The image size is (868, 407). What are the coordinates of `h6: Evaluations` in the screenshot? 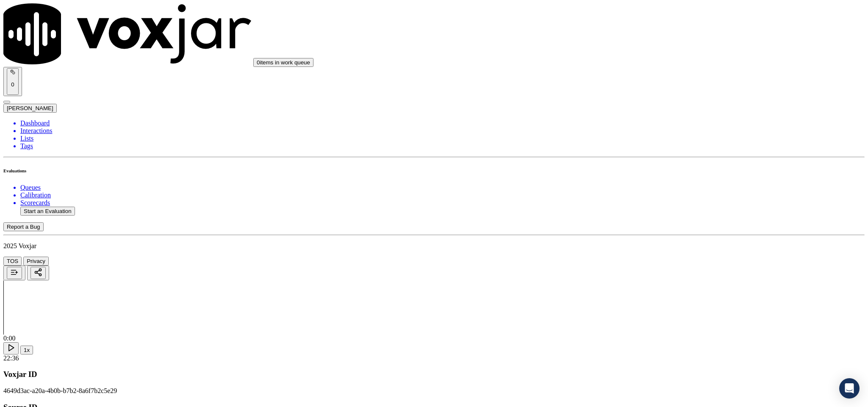 It's located at (434, 171).